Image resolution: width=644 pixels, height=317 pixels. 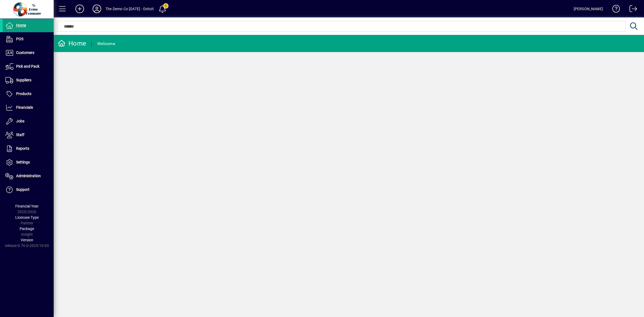 I want to click on span: Support, so click(x=23, y=190).